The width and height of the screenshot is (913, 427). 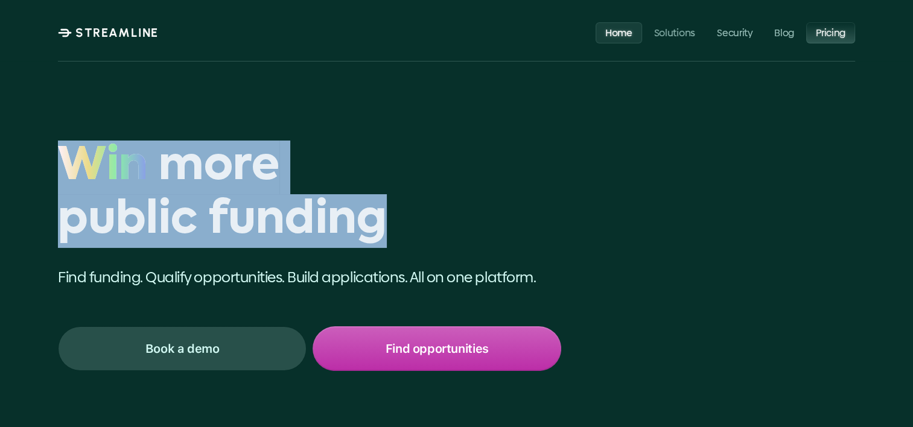 I want to click on a: Security, so click(x=734, y=32).